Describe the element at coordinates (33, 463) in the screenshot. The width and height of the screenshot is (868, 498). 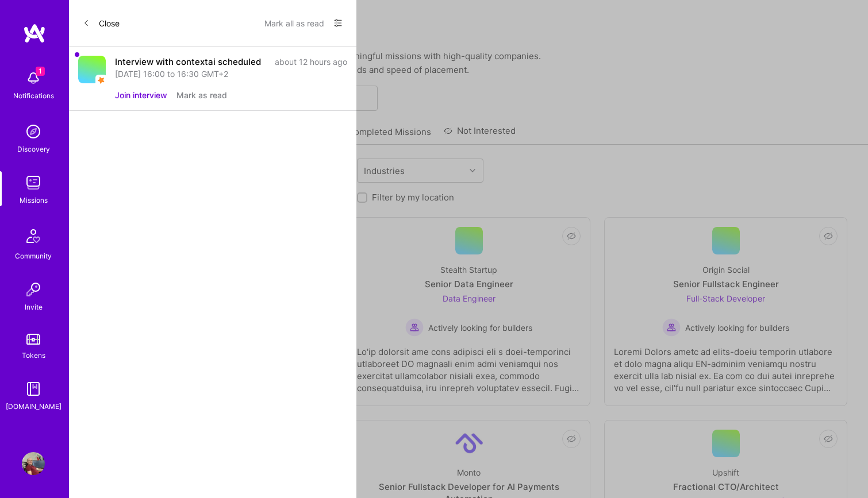
I see `img: User Avatar` at that location.